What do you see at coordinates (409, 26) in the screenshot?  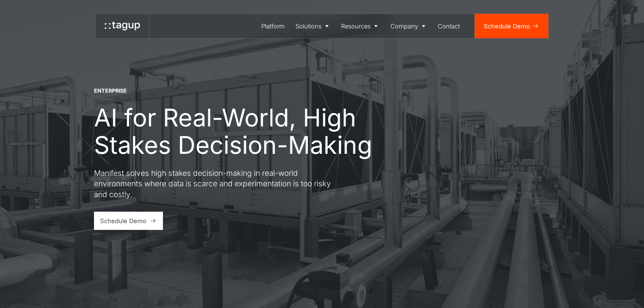 I see `a: Company` at bounding box center [409, 26].